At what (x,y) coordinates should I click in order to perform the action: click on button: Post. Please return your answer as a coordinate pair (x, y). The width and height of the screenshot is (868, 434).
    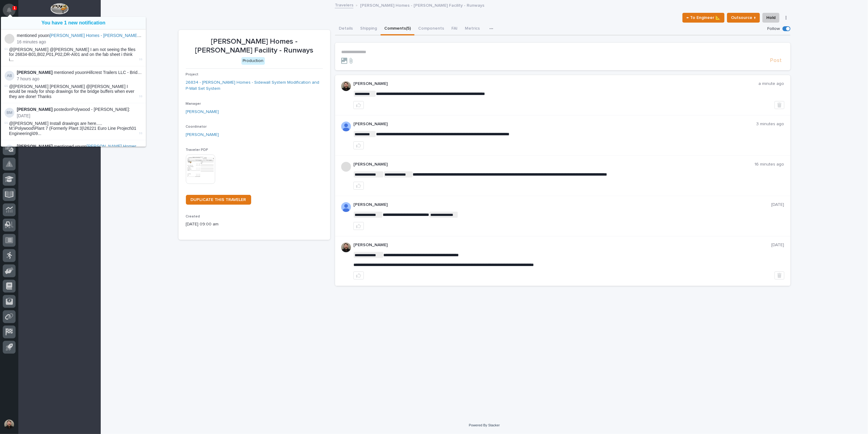
    Looking at the image, I should click on (776, 60).